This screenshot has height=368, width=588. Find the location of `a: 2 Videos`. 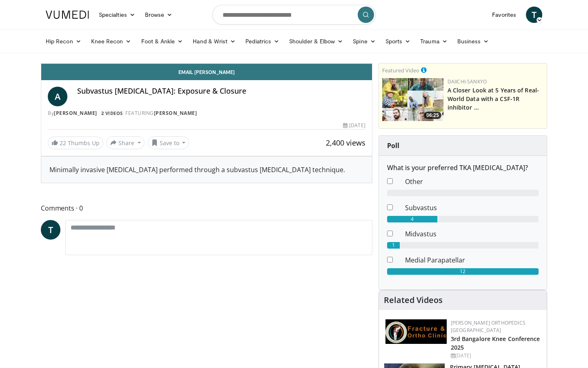

a: 2 Videos is located at coordinates (112, 113).